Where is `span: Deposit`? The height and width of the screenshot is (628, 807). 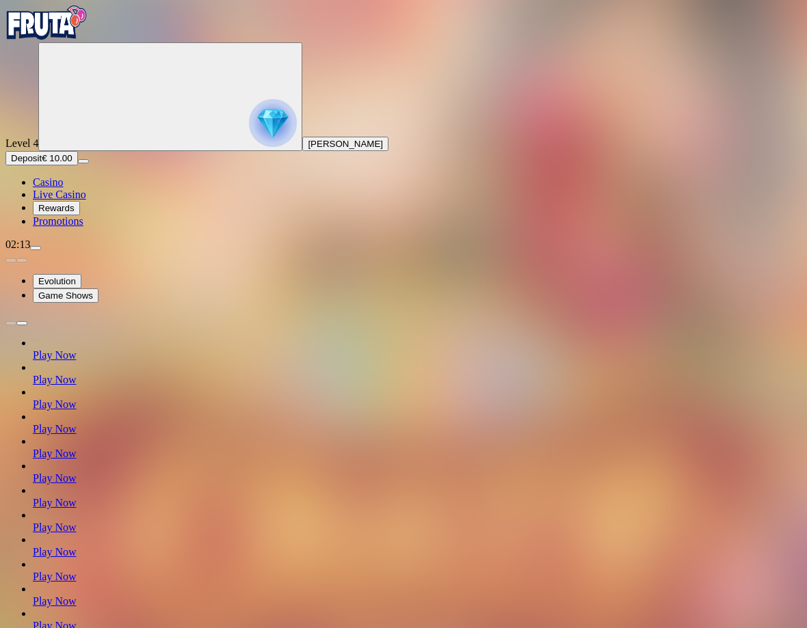
span: Deposit is located at coordinates (26, 158).